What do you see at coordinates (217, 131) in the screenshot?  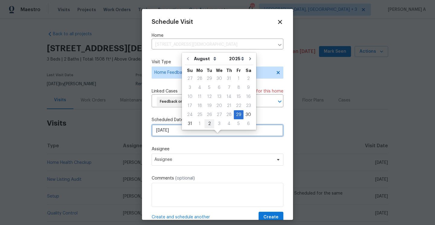 I see `input: M/D/YYYY` at bounding box center [217, 131].